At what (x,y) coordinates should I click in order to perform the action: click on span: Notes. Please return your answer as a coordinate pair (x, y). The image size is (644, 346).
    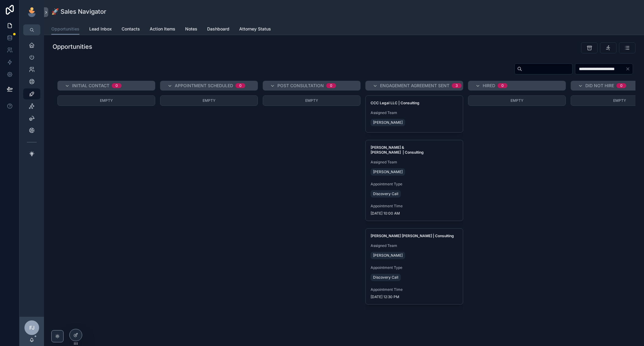
    Looking at the image, I should click on (192, 29).